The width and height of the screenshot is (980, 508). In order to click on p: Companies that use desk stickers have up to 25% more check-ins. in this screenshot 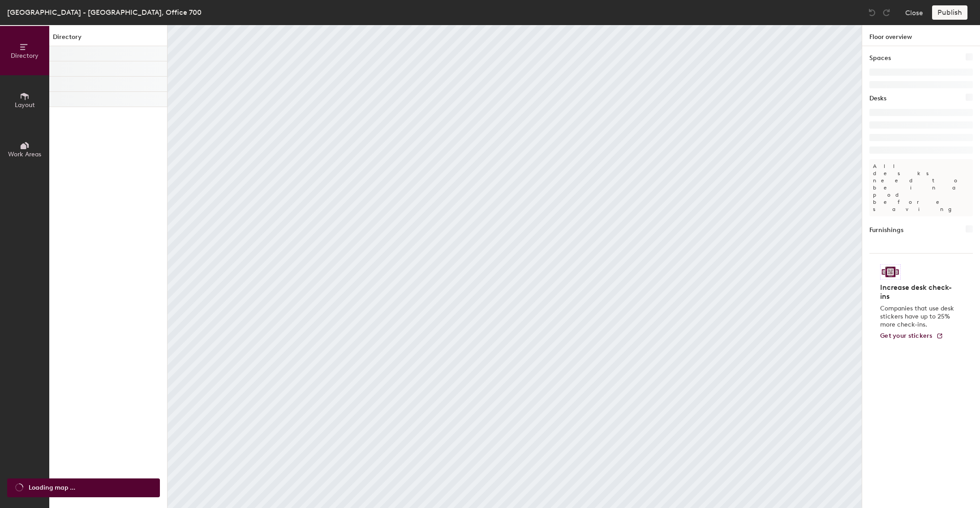, I will do `click(917, 317)`.